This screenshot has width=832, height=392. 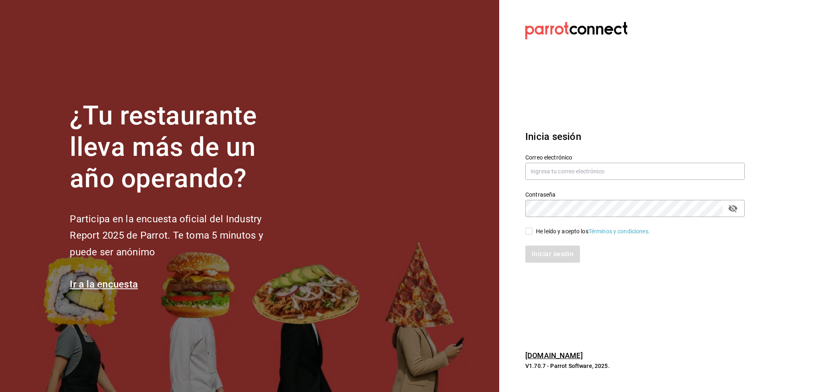 What do you see at coordinates (635, 366) in the screenshot?
I see `p: V1.70.7 - Parrot Software, 2025.` at bounding box center [635, 366].